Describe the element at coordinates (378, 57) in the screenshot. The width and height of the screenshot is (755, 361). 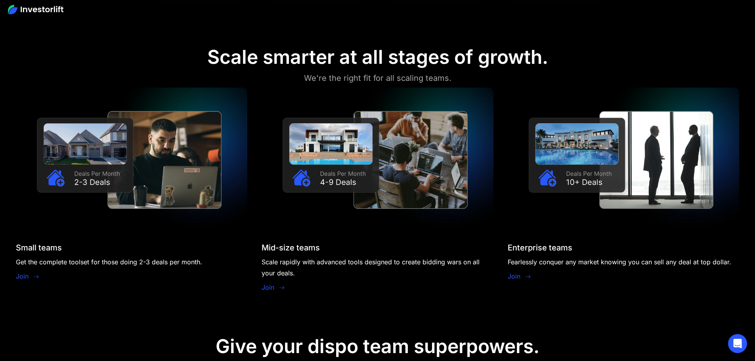
I see `div: Scale smarter at all stages of growth.` at that location.